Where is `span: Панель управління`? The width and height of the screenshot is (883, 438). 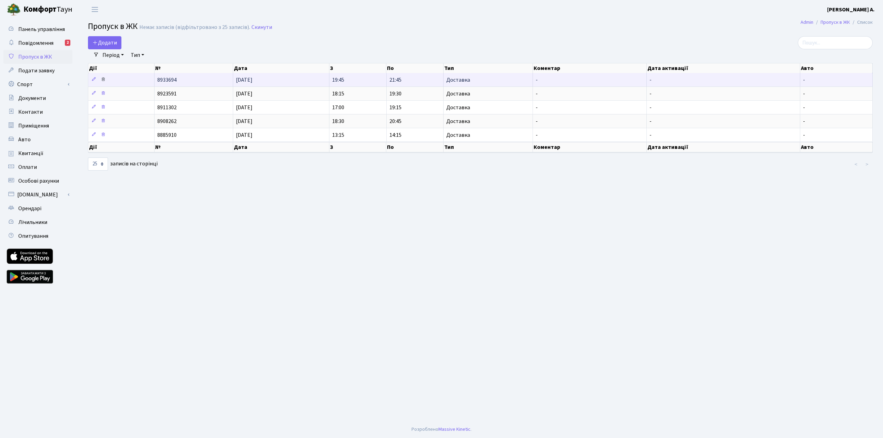 span: Панель управління is located at coordinates (41, 29).